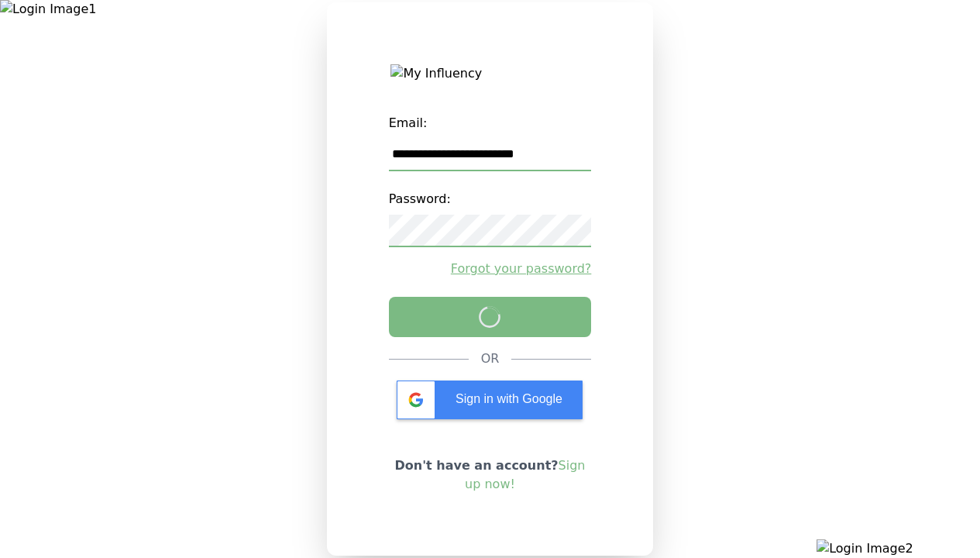 The height and width of the screenshot is (558, 980). What do you see at coordinates (489, 400) in the screenshot?
I see `div: Sign in with Google` at bounding box center [489, 400].